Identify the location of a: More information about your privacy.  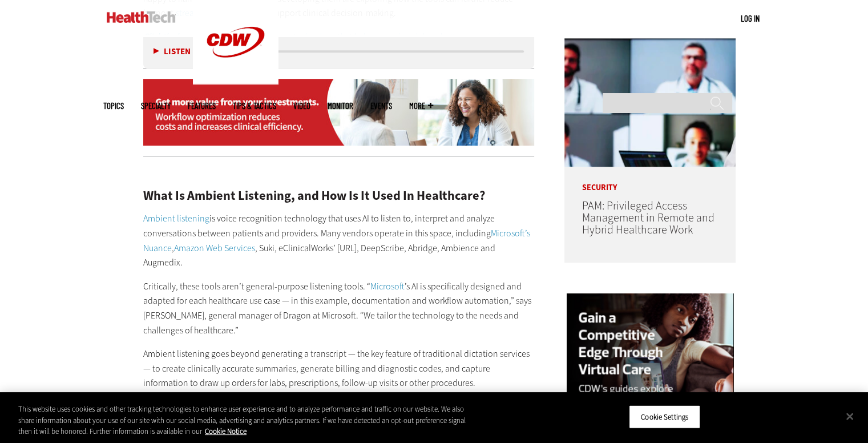
(225, 432).